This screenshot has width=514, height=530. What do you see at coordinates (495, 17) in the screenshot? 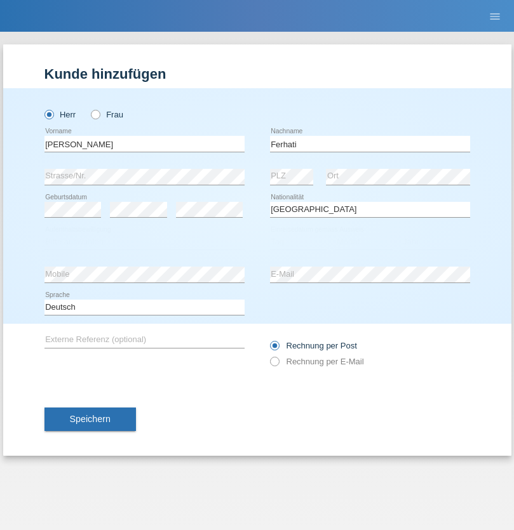
I see `i: menu` at bounding box center [495, 17].